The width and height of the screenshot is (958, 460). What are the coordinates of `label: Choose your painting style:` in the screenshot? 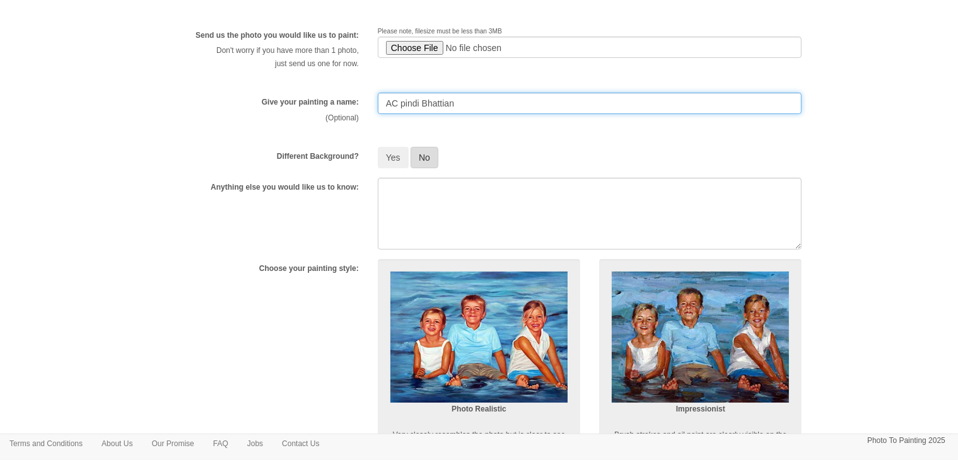 It's located at (309, 269).